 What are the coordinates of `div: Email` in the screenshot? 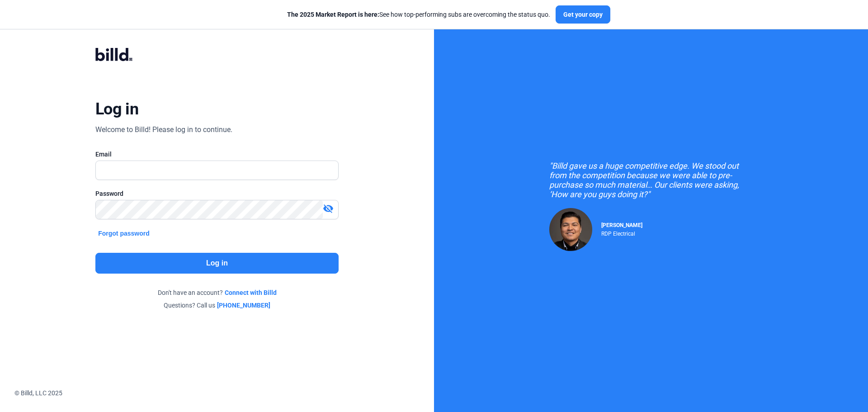 It's located at (217, 154).